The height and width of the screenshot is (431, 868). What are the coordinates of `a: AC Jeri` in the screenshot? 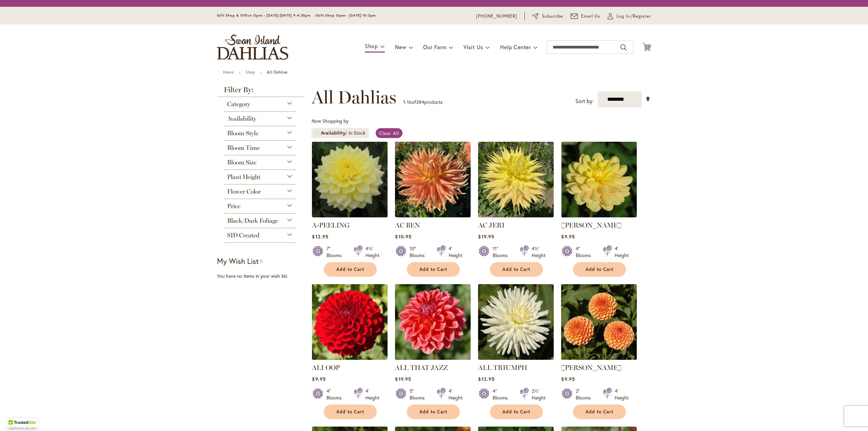 It's located at (516, 215).